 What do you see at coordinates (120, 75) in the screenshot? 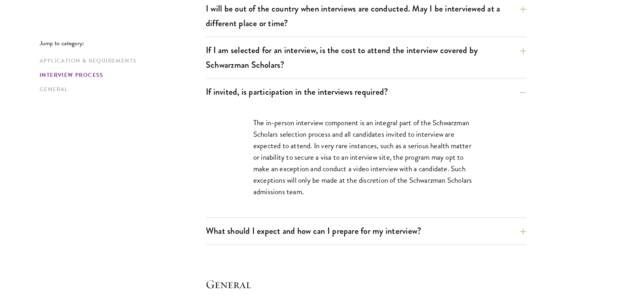
I see `a: Interview Process` at bounding box center [120, 75].